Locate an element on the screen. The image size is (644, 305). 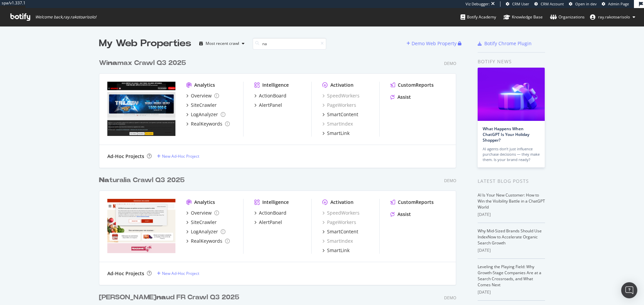
a: Demo Web Property is located at coordinates (432, 43).